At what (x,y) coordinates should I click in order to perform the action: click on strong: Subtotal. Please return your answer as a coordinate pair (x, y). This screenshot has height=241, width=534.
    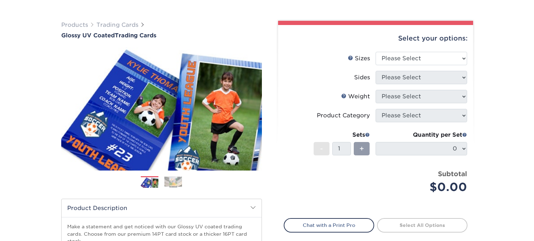
    Looking at the image, I should click on (452, 174).